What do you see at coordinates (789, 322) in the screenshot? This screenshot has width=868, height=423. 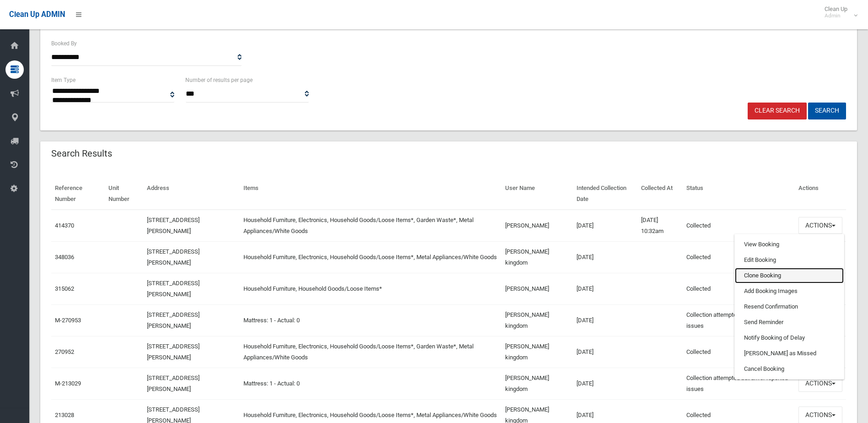 I see `a: Send Reminder` at bounding box center [789, 322].